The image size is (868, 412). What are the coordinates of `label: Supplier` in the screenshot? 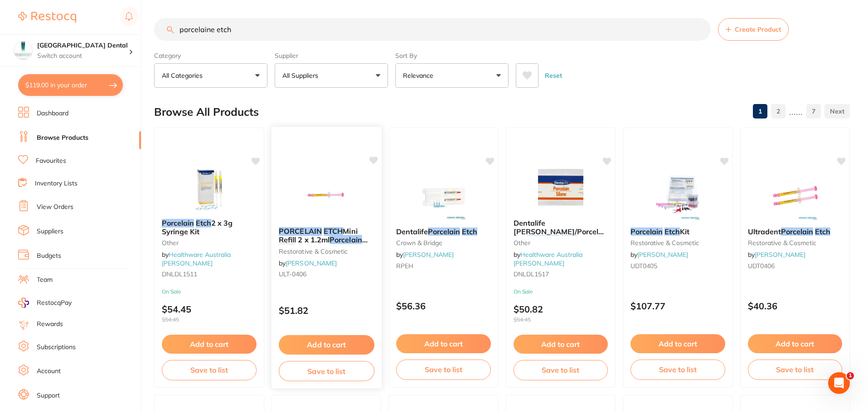 It's located at (331, 56).